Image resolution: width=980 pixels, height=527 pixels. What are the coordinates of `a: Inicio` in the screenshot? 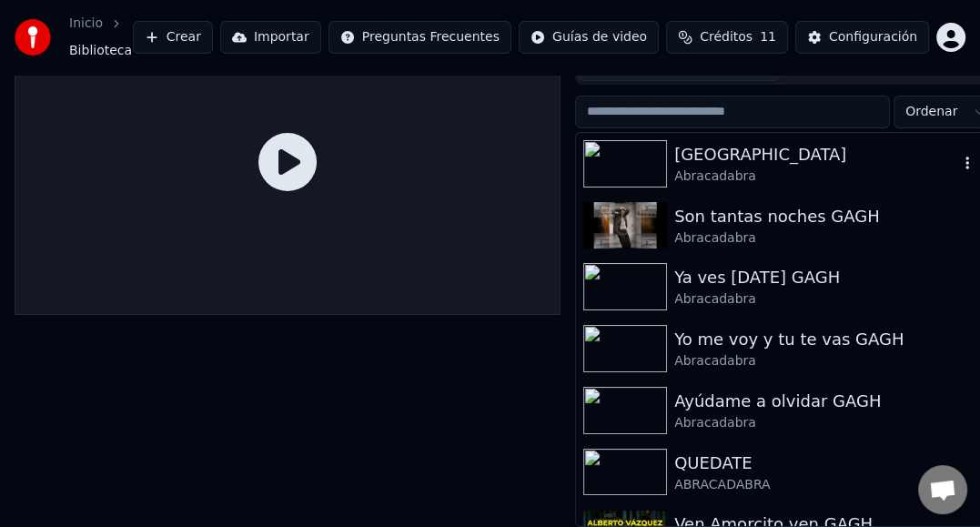 It's located at (85, 24).